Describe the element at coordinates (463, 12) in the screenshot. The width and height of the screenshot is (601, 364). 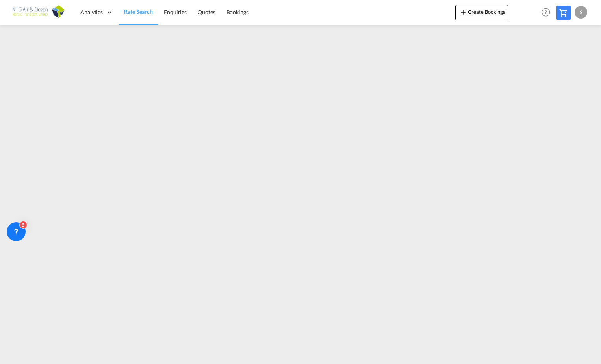
I see `md-icon: icon-plus 400-fg` at that location.